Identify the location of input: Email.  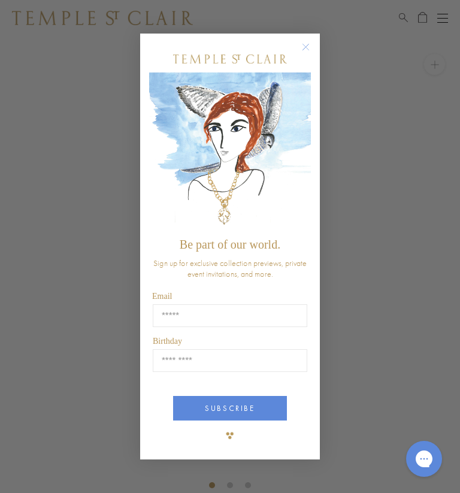
(230, 316).